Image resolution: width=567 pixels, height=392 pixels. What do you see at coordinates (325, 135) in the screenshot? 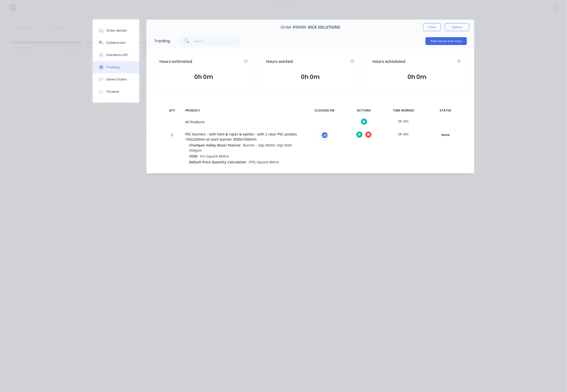
I see `div: JD` at bounding box center [325, 135].